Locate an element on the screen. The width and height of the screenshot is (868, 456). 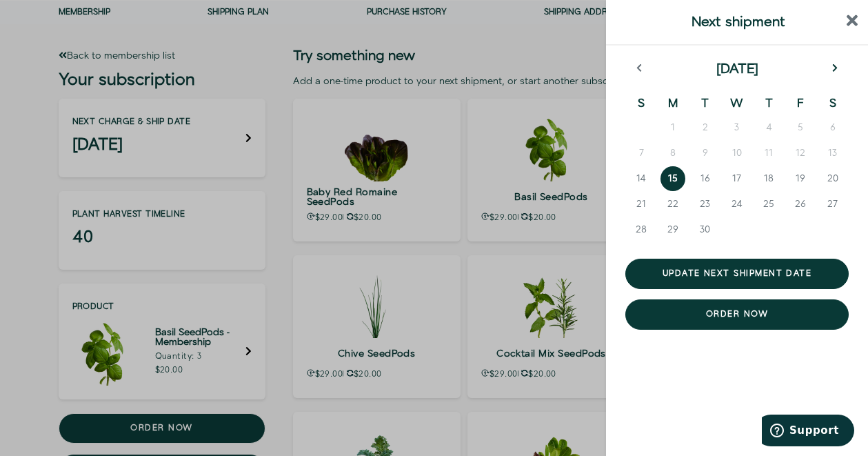
button: Thursday, September 4, 2025 is located at coordinates (769, 130).